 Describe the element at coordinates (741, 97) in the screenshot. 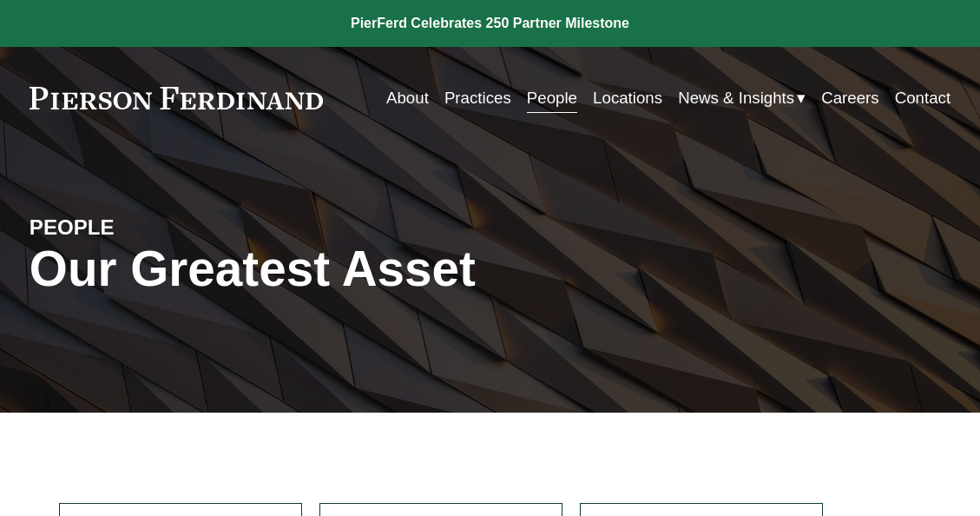

I see `a: folder dropdown` at that location.